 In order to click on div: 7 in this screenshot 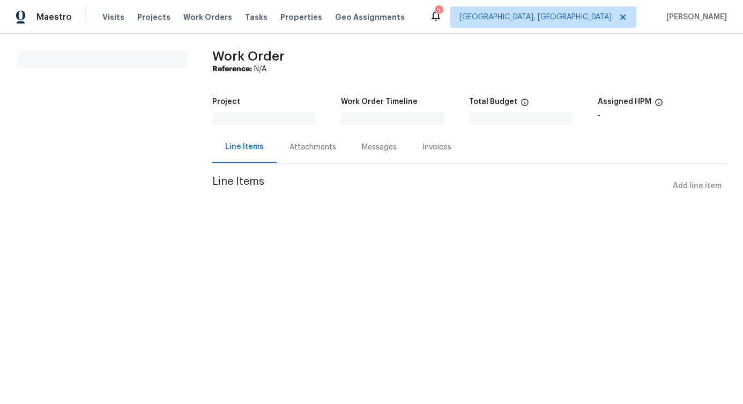, I will do `click(439, 12)`.